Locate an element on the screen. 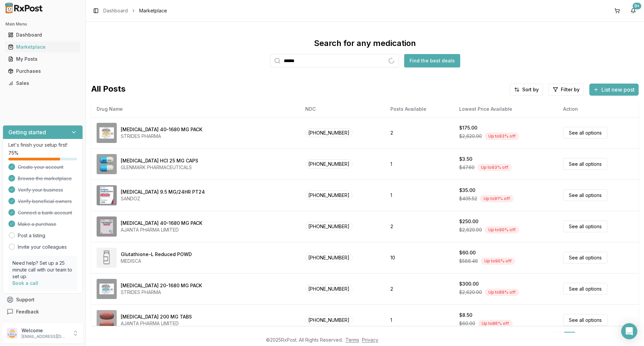 The height and width of the screenshot is (346, 644). a: Marketplace is located at coordinates (42, 47).